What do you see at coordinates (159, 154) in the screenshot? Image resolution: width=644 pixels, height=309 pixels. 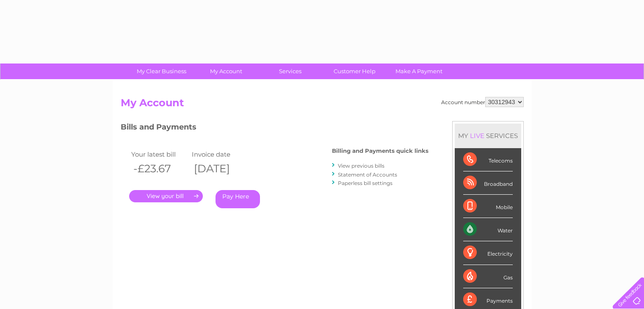 I see `td: Your latest bill` at bounding box center [159, 154].